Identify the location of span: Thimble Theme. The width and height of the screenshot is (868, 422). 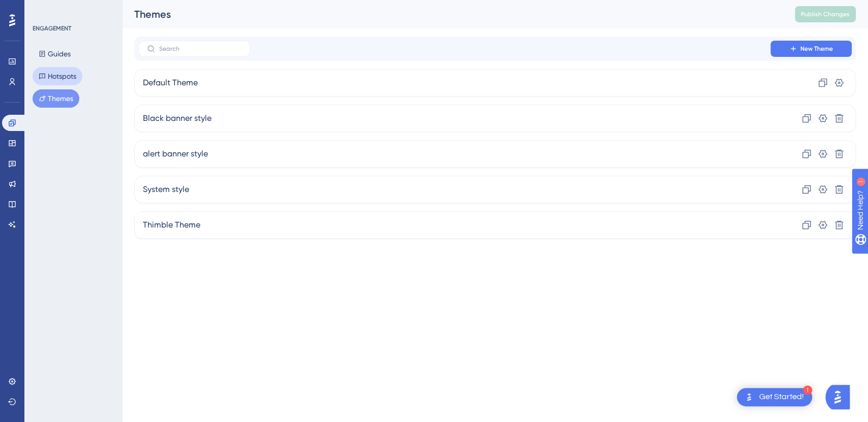
(171, 225).